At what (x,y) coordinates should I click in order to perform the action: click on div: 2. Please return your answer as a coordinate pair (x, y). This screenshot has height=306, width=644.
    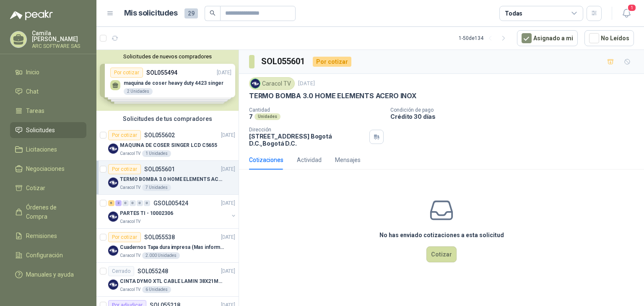
    Looking at the image, I should click on (118, 203).